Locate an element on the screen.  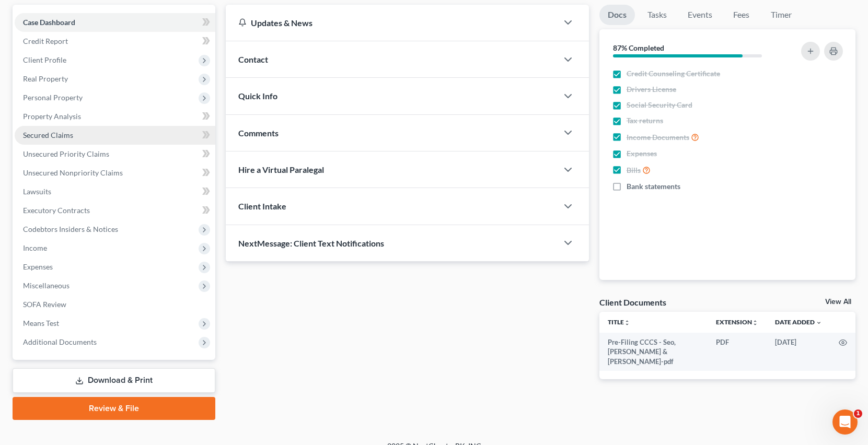
span: Codebtors Insiders & Notices is located at coordinates (71, 229).